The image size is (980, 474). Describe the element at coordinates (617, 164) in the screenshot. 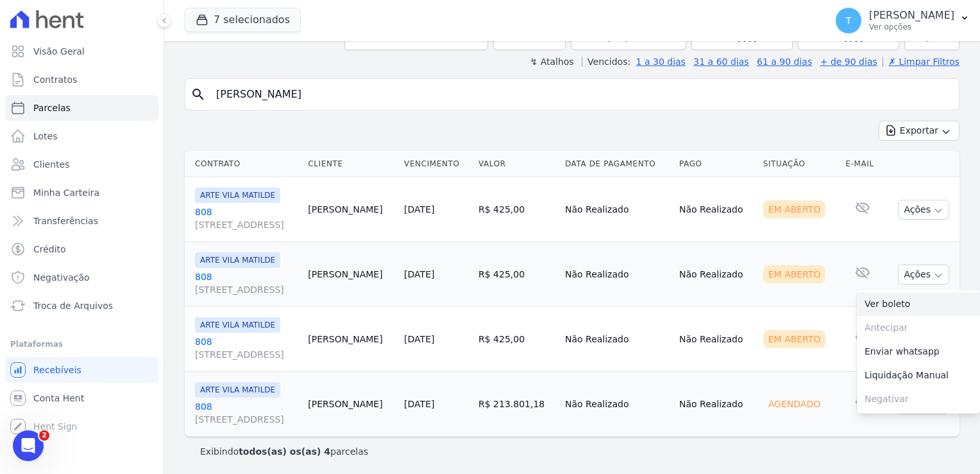

I see `th: Data de Pagamento` at that location.